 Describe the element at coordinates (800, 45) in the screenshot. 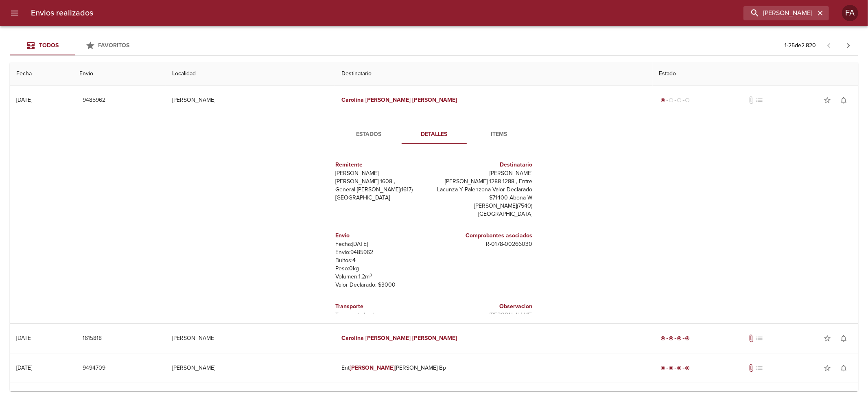

I see `p: 1 - 25 de 2.820` at that location.